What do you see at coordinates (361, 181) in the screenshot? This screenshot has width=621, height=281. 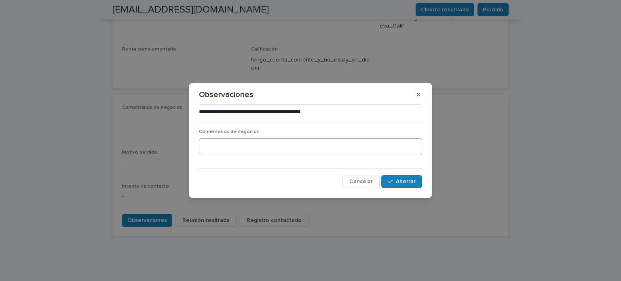 I see `font: Cancelar` at bounding box center [361, 181].